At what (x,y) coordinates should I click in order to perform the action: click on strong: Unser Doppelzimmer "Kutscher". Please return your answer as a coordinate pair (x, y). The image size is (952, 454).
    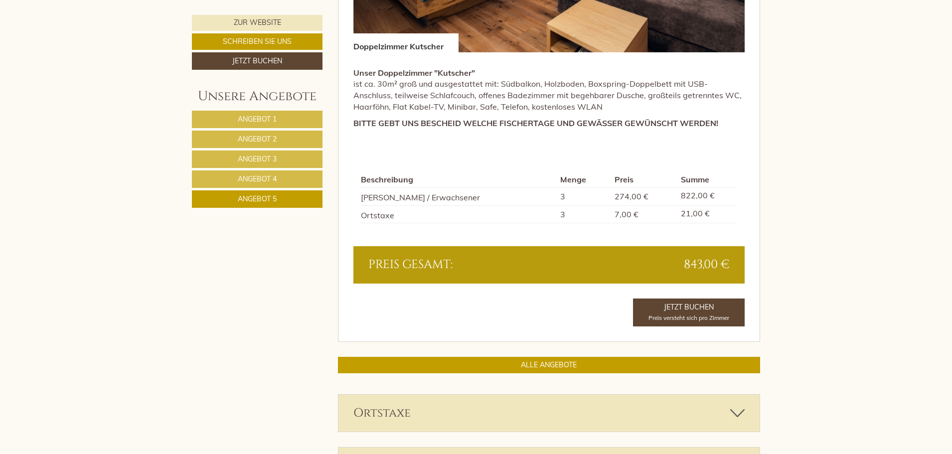
    Looking at the image, I should click on (414, 73).